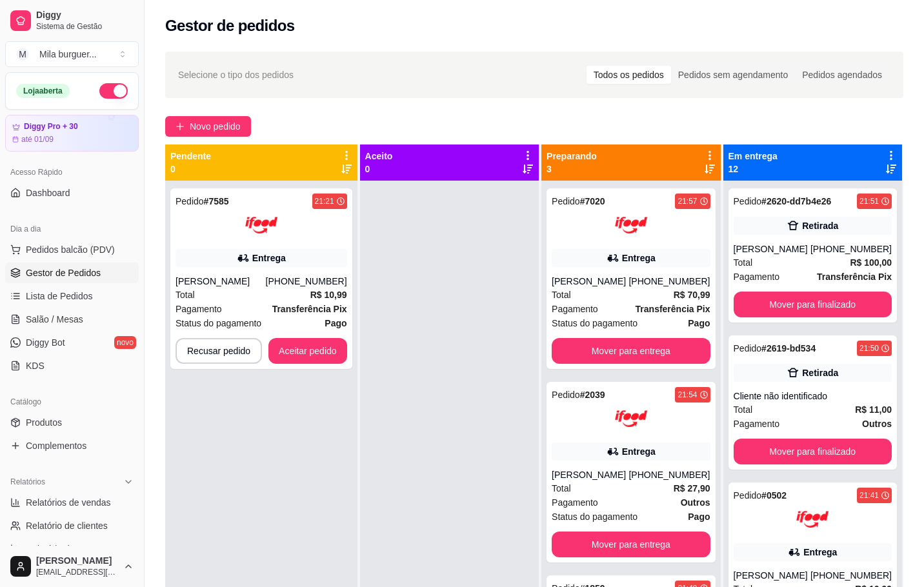  Describe the element at coordinates (71, 320) in the screenshot. I see `a: Salão / Mesas` at that location.